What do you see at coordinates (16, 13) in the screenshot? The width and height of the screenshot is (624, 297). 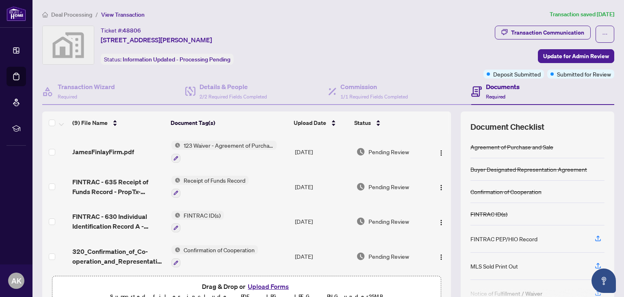 I see `img: logo` at bounding box center [16, 13].